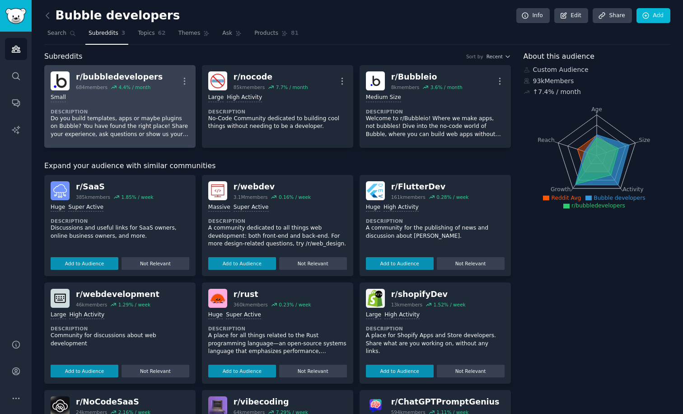 Image resolution: width=683 pixels, height=414 pixels. What do you see at coordinates (219, 207) in the screenshot?
I see `div: Massive` at bounding box center [219, 207].